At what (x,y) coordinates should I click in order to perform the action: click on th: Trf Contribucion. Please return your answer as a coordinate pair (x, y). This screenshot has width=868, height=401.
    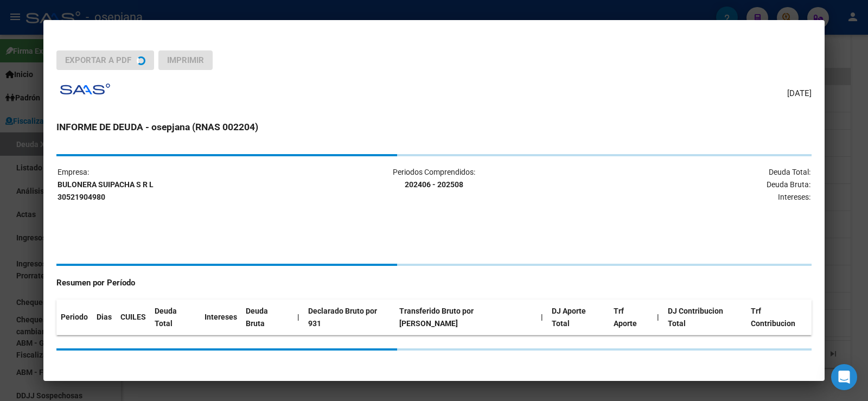
    Looking at the image, I should click on (779, 317).